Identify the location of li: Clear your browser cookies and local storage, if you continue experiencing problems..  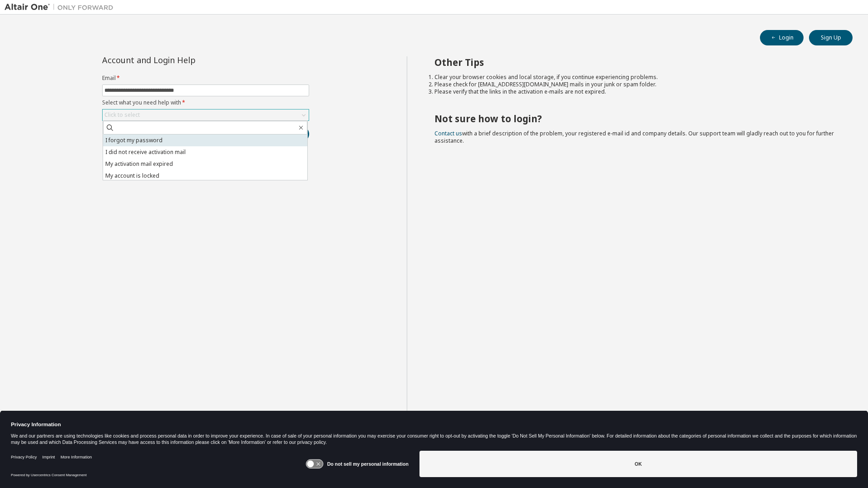
(635, 77).